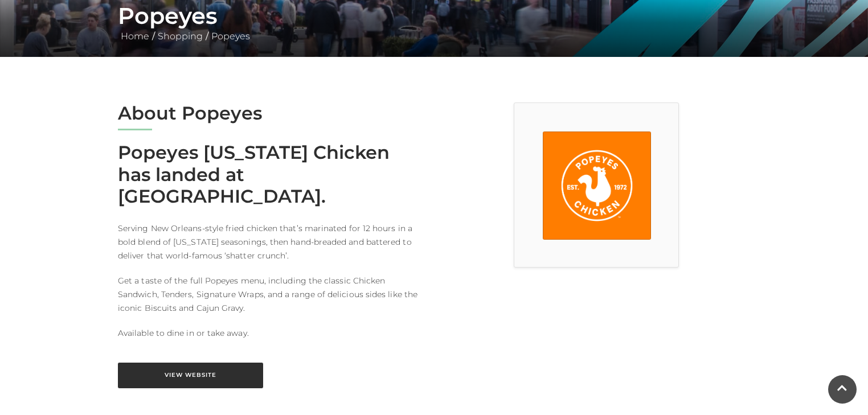 This screenshot has width=868, height=415. I want to click on p: Get a taste of the full Popeyes menu, including the classic Chicken Sandwich, Tenders, Signature ..., so click(272, 294).